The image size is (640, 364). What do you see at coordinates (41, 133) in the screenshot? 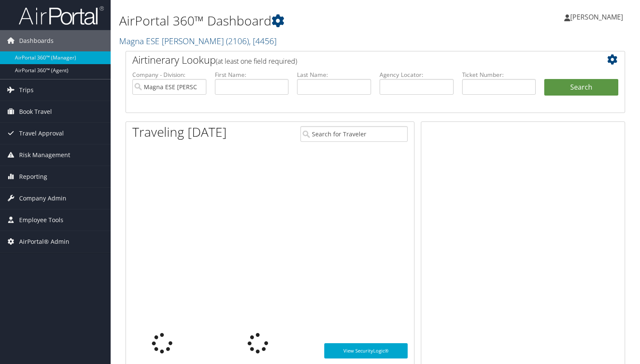
I see `span: Travel Approval` at bounding box center [41, 133].